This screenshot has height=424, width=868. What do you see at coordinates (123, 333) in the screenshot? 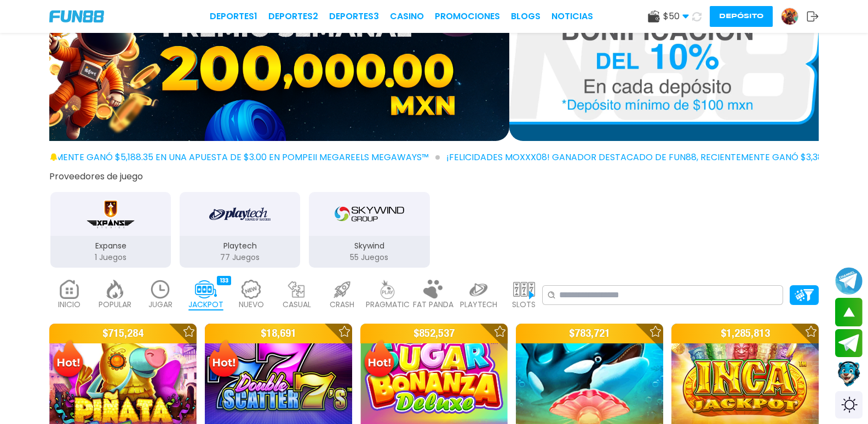
I see `p: $ 715,284` at bounding box center [123, 333].